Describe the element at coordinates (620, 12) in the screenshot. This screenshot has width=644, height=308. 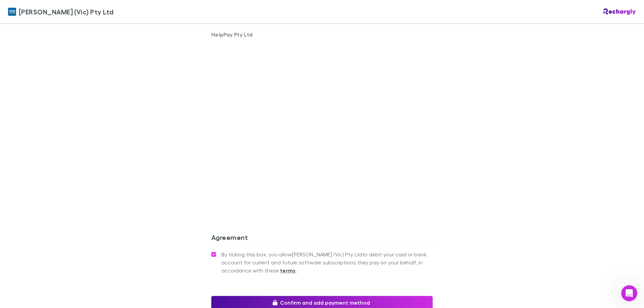
I see `img: Rechargly Logo` at that location.